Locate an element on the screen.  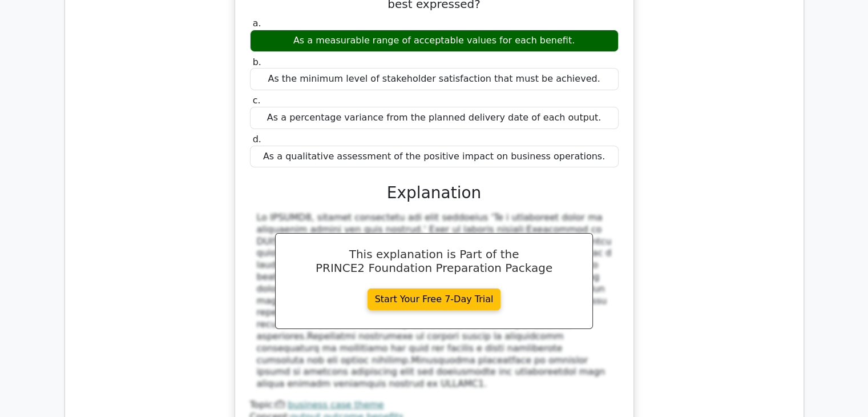
div: As a qualitative assessment of the positive impact on business operations. is located at coordinates (434, 156).